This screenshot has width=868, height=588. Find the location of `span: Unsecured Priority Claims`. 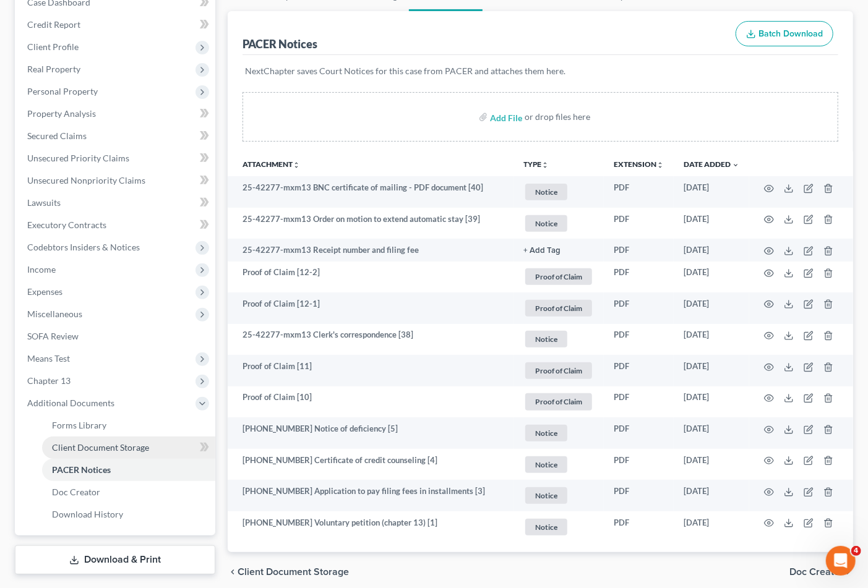

span: Unsecured Priority Claims is located at coordinates (78, 157).